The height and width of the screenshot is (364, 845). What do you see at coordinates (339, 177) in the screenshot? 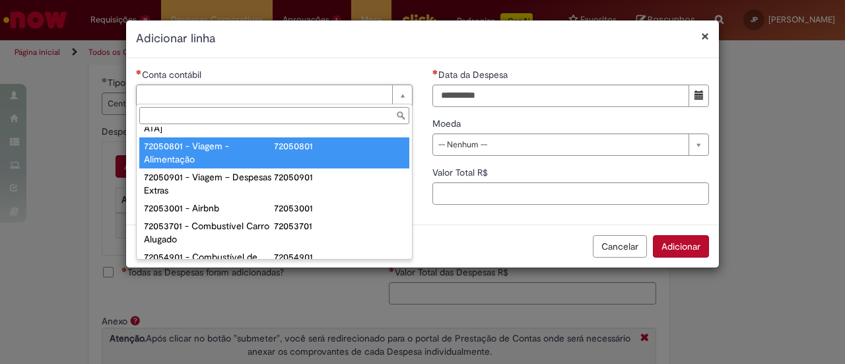
I see `div: 72050901` at bounding box center [339, 177].